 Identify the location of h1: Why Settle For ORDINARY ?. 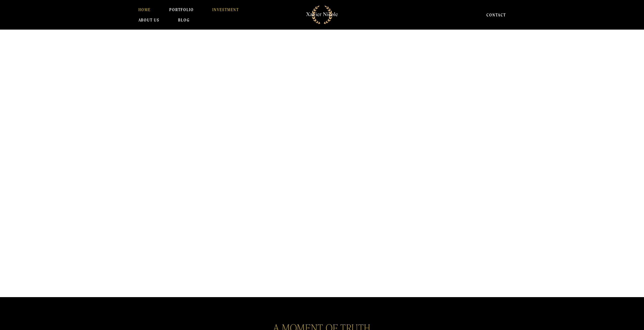
(306, 173).